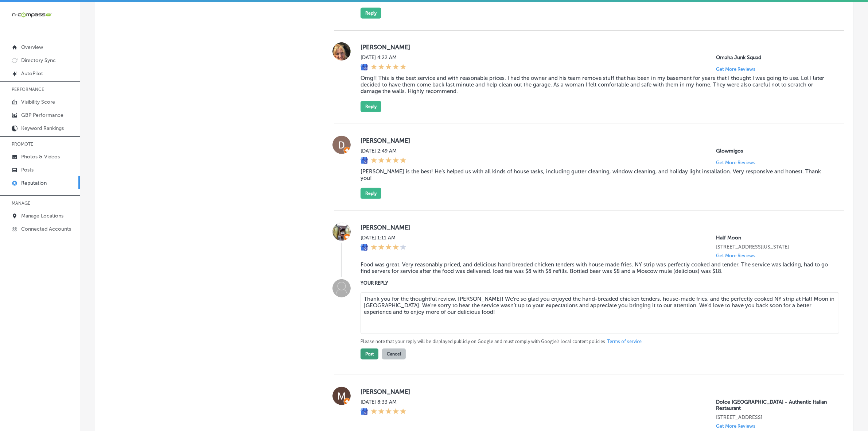 This screenshot has width=868, height=431. Describe the element at coordinates (370, 354) in the screenshot. I see `button: Post` at that location.